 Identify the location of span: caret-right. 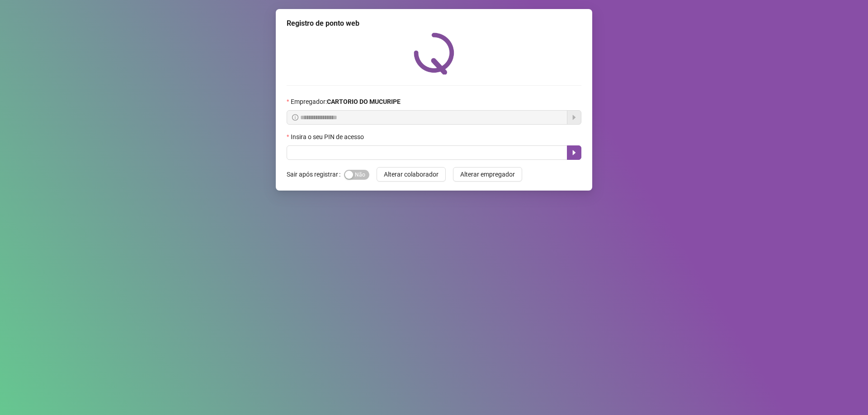
(574, 153).